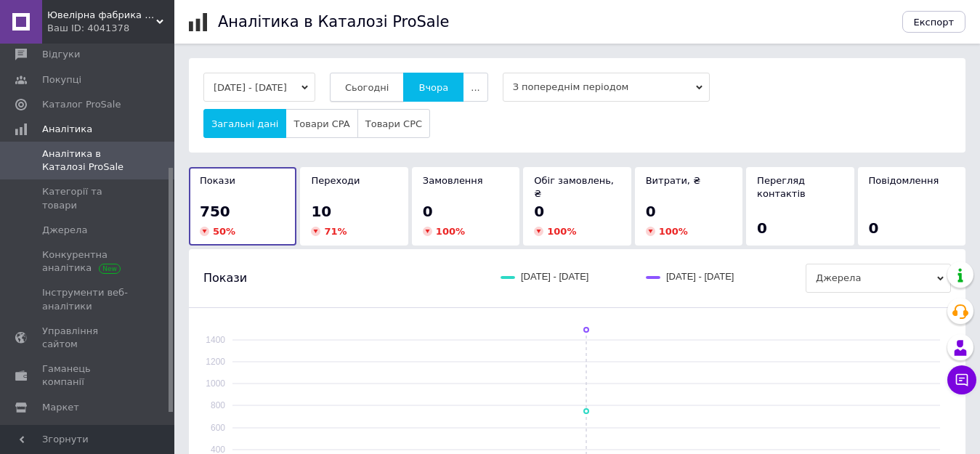 The width and height of the screenshot is (980, 454). I want to click on span: Аналітика в Каталозі ProSale, so click(88, 161).